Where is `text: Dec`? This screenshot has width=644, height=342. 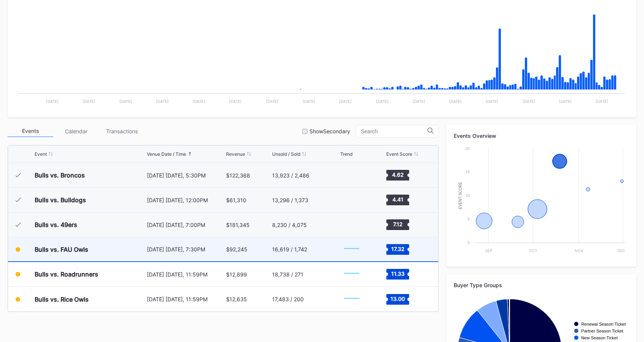 text: Dec is located at coordinates (621, 251).